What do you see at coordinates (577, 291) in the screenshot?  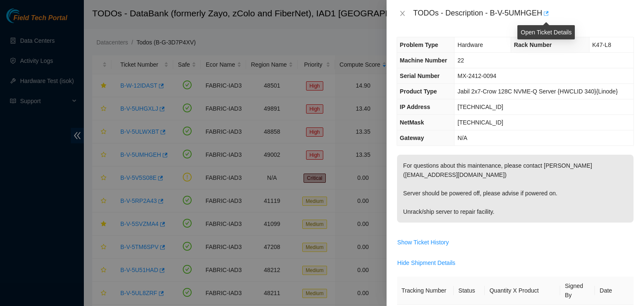 I see `th: Signed By` at bounding box center [577, 291].